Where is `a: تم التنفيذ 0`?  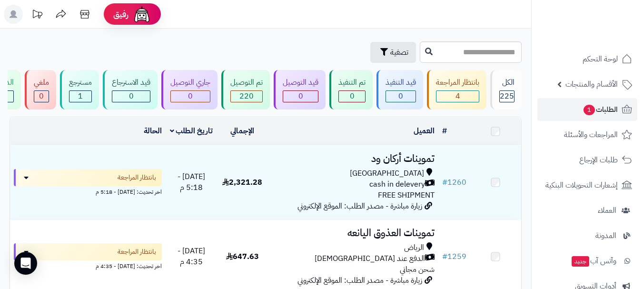 a: تم التنفيذ 0 is located at coordinates (351, 90).